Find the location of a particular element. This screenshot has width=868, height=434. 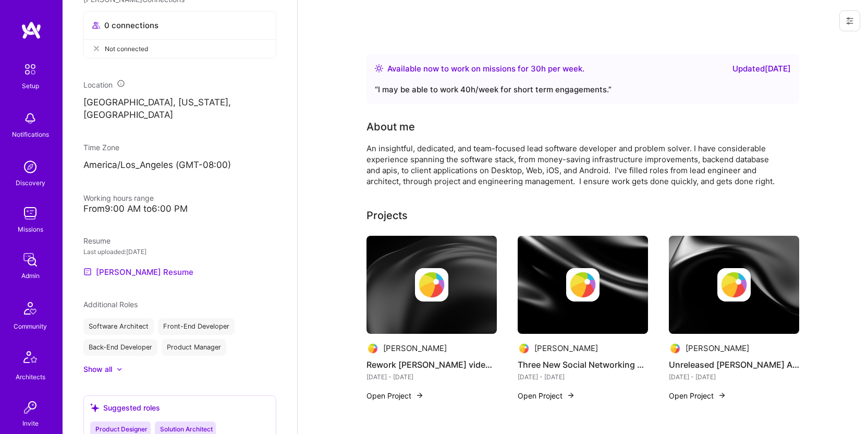

img: setup is located at coordinates (30, 69).